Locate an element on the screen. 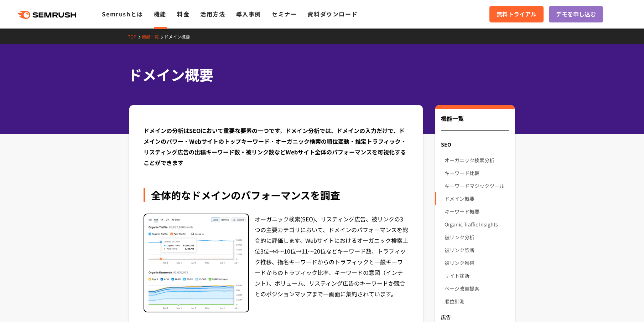  div: 全体的なドメインのパフォーマンスを調査 is located at coordinates (276, 195).